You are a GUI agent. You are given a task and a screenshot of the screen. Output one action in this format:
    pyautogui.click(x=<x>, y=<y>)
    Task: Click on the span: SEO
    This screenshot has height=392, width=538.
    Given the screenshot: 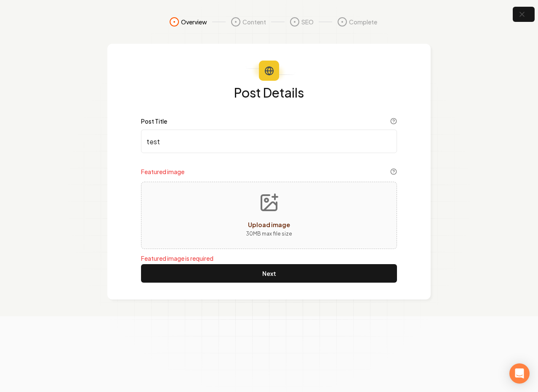 What is the action you would take?
    pyautogui.click(x=307, y=22)
    